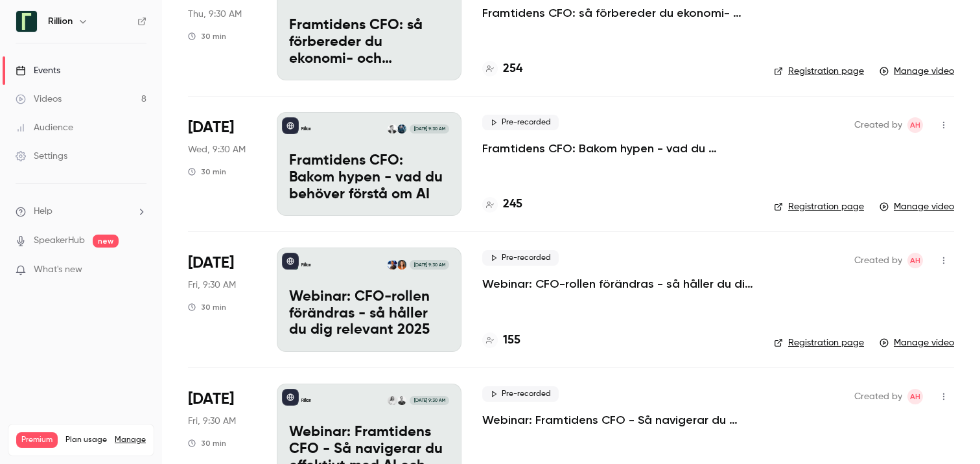  What do you see at coordinates (86, 440) in the screenshot?
I see `span: Plan usage` at bounding box center [86, 440].